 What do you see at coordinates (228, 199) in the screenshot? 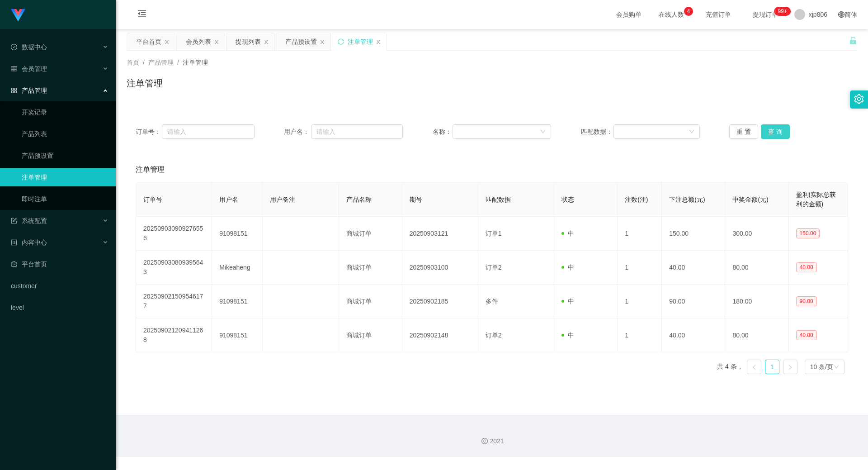
I see `span: 用户名` at bounding box center [228, 199].